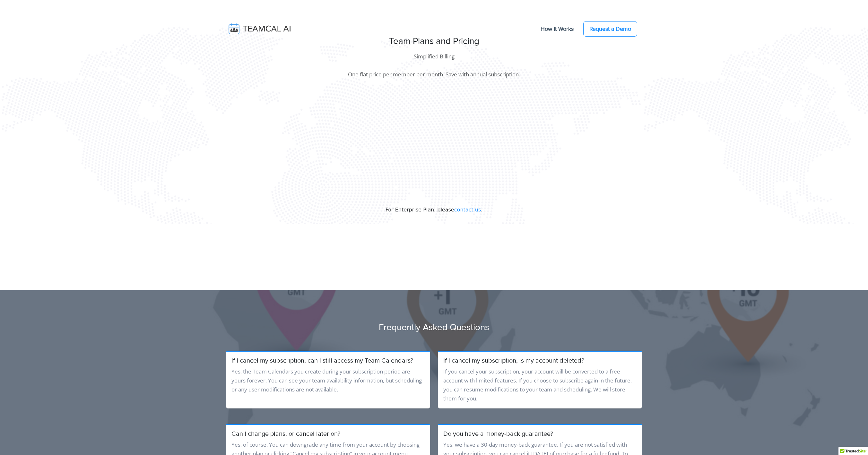  What do you see at coordinates (540, 361) in the screenshot?
I see `h5: If I cancel my subscription, is my account deleted?` at bounding box center [540, 361].